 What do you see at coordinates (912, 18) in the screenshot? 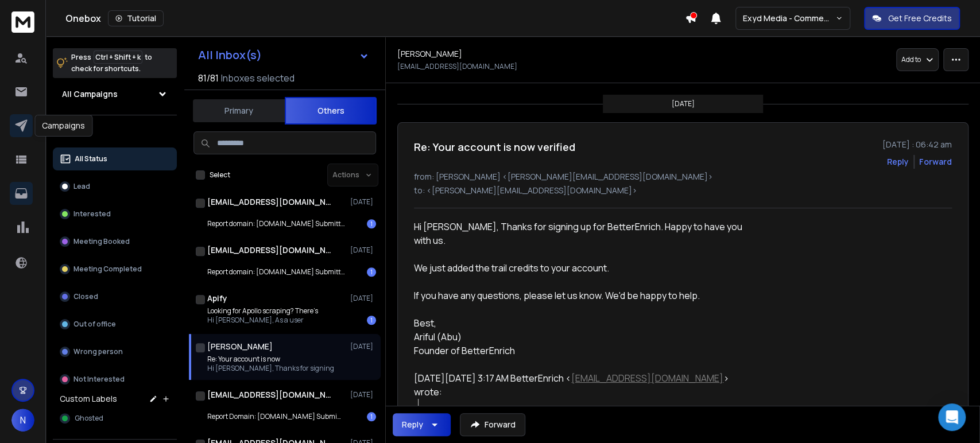
I see `button: Get Free Credits` at bounding box center [912, 18].